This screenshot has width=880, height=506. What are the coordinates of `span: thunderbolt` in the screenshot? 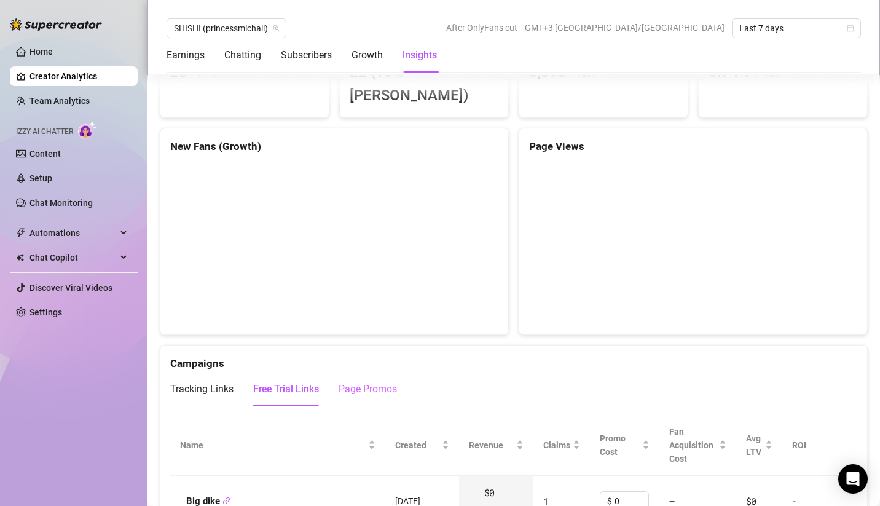 It's located at (21, 233).